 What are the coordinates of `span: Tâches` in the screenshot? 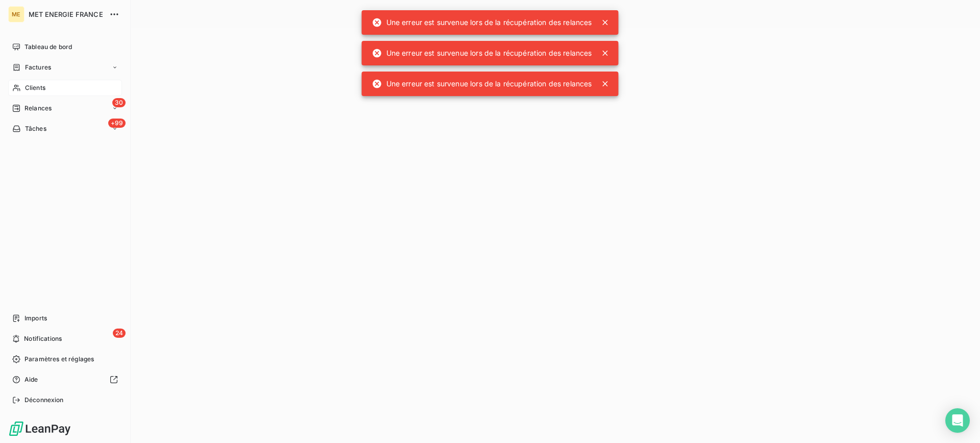 It's located at (36, 129).